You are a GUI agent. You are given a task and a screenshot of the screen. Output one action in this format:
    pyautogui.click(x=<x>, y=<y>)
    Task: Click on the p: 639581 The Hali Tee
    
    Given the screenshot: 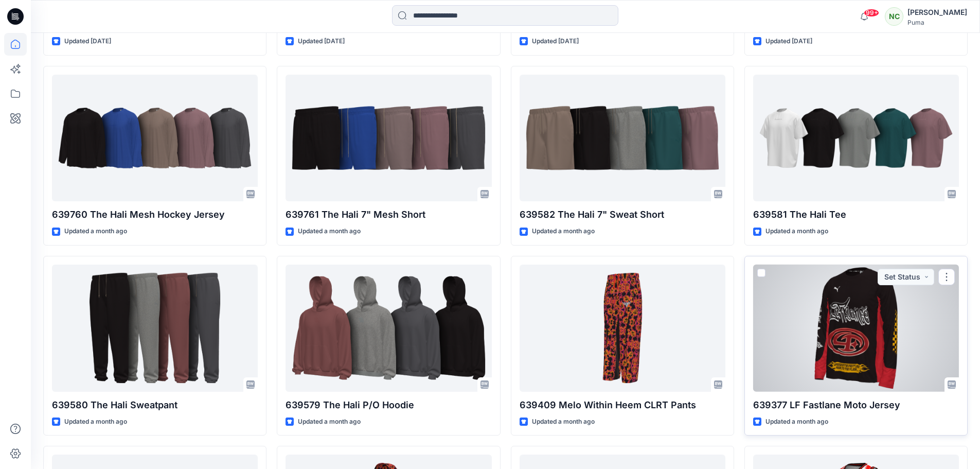 What is the action you would take?
    pyautogui.click(x=856, y=214)
    